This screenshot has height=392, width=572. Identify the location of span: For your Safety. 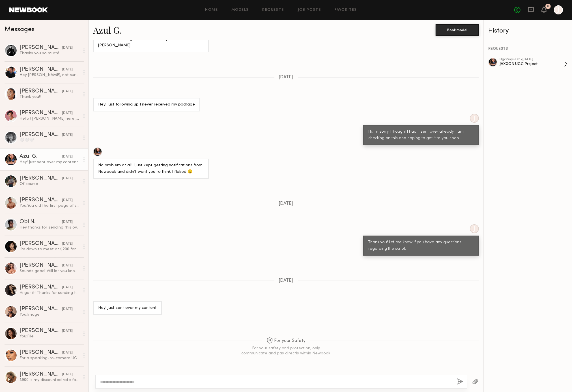
(286, 341).